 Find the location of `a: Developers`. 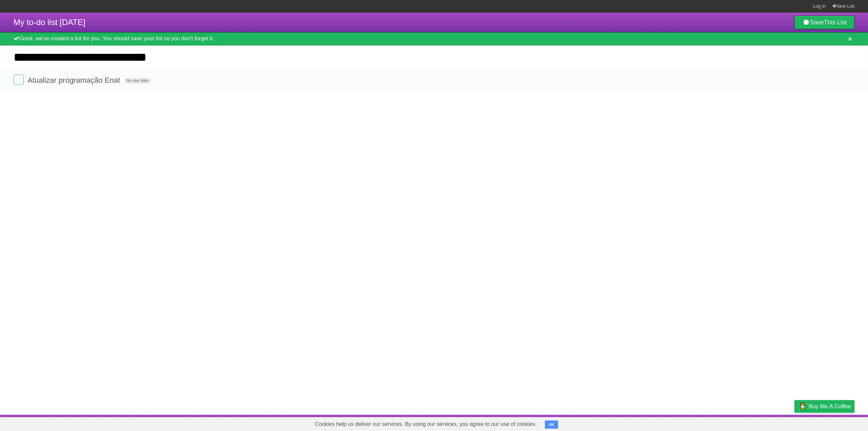

a: Developers is located at coordinates (740, 422).